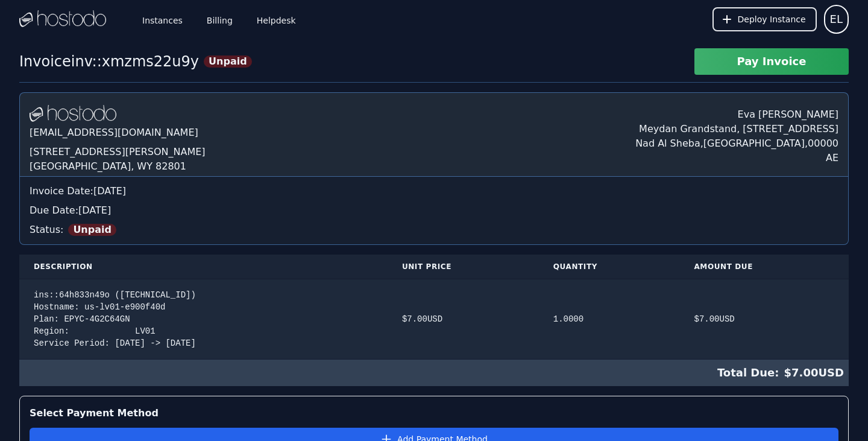 Image resolution: width=868 pixels, height=441 pixels. I want to click on button: Deploy Instance, so click(764, 20).